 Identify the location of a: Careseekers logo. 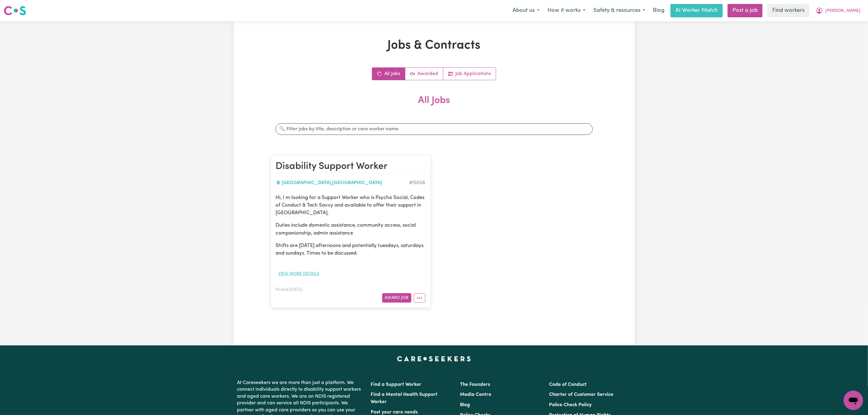
(15, 11).